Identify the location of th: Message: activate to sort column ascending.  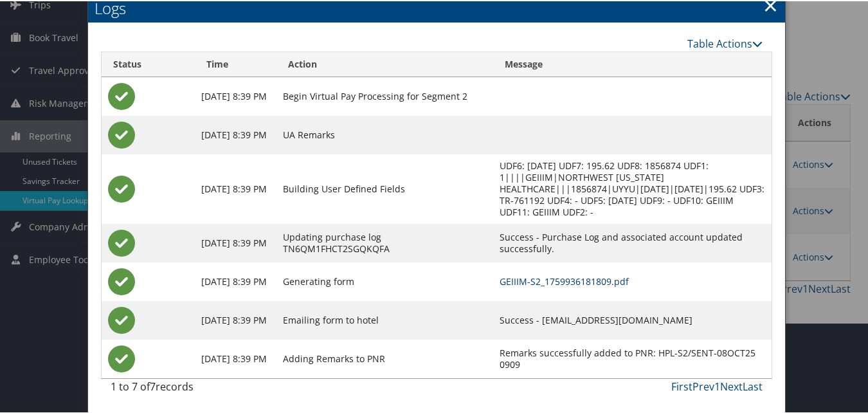
(632, 63).